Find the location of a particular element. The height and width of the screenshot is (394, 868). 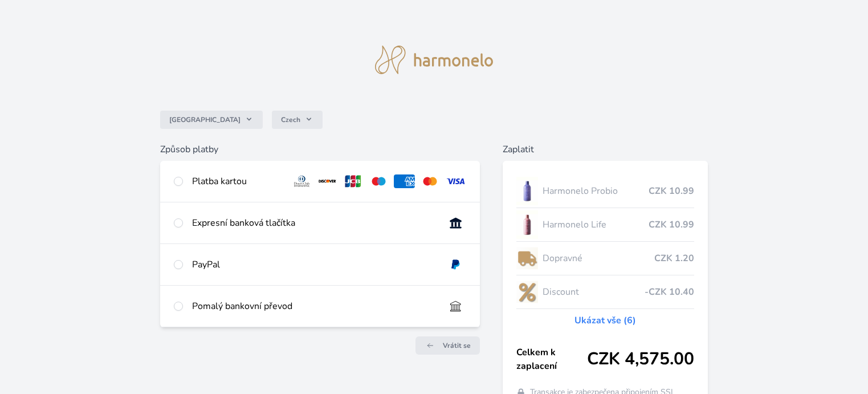

div: Platba kartou is located at coordinates (237, 181).